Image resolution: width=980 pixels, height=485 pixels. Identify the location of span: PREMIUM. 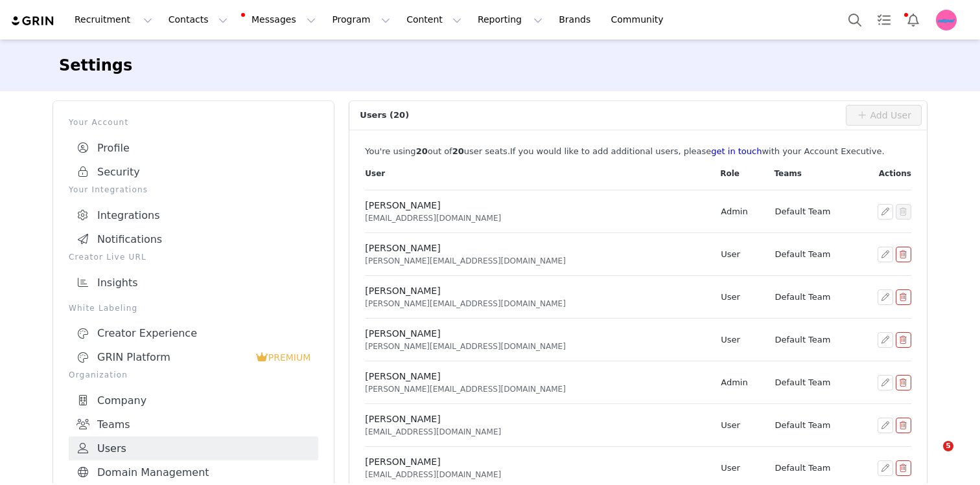
(289, 358).